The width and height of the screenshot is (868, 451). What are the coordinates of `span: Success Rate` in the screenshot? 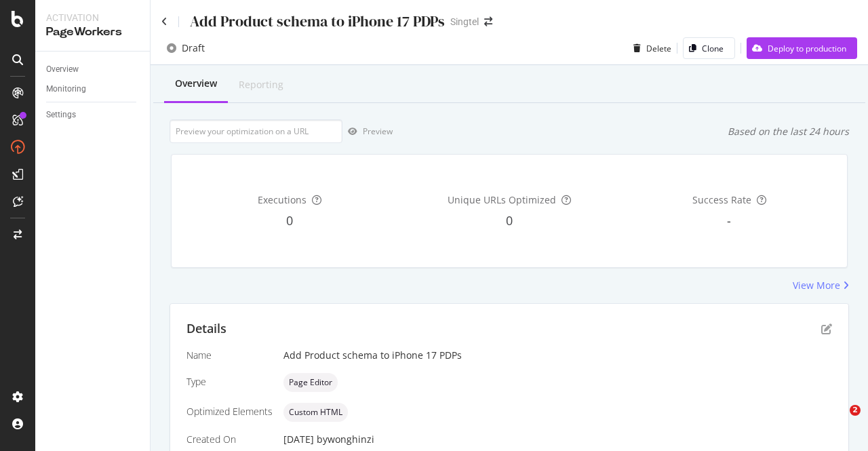 It's located at (721, 200).